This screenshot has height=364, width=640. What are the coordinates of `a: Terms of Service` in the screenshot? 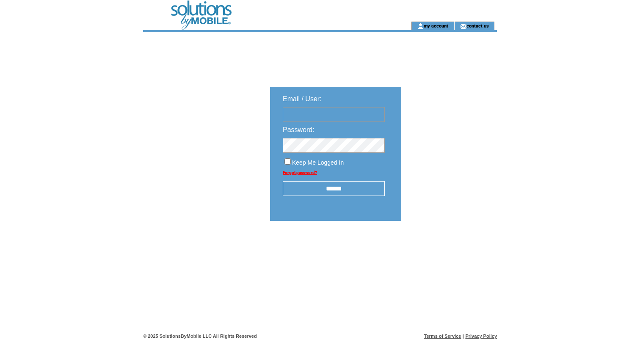 It's located at (443, 336).